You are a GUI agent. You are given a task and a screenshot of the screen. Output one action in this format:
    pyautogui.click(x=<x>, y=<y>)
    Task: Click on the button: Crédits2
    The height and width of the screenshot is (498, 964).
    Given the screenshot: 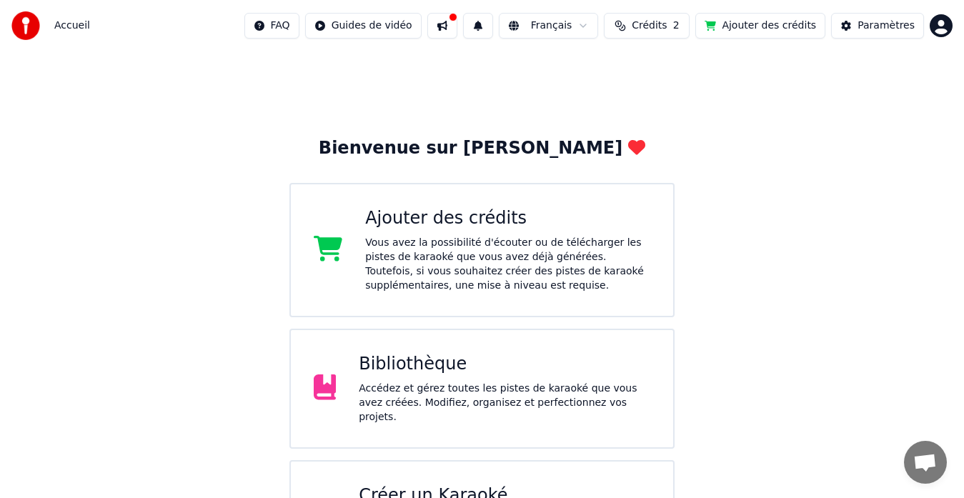 What is the action you would take?
    pyautogui.click(x=647, y=26)
    